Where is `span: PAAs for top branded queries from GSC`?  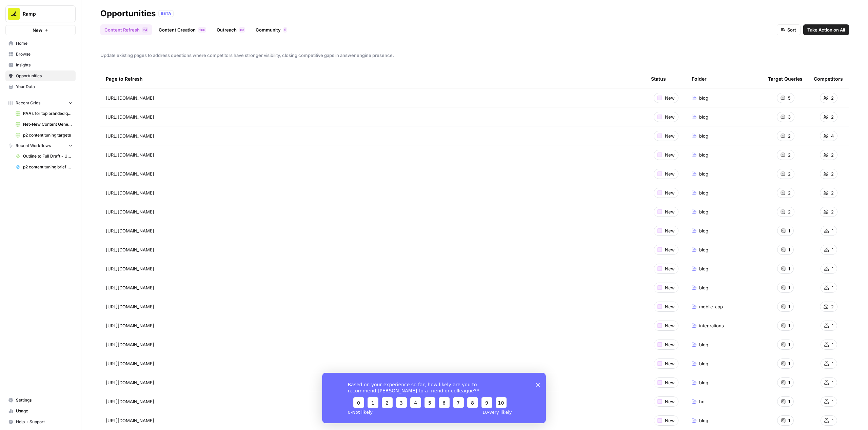 span: PAAs for top branded queries from GSC is located at coordinates (48, 113).